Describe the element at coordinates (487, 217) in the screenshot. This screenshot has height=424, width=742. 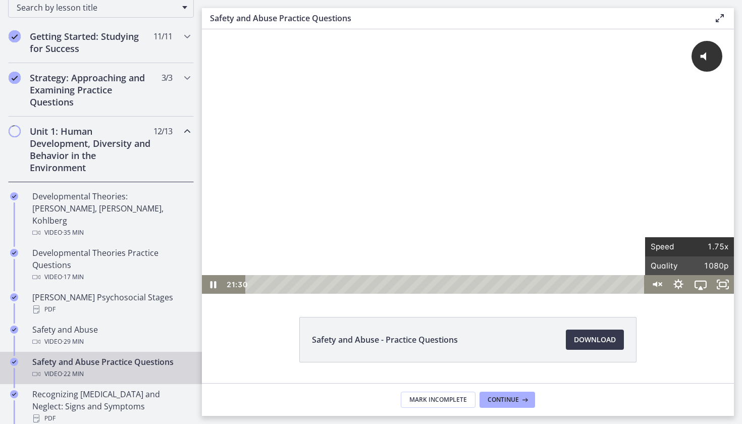
I see `button: Speed1.75x` at that location.